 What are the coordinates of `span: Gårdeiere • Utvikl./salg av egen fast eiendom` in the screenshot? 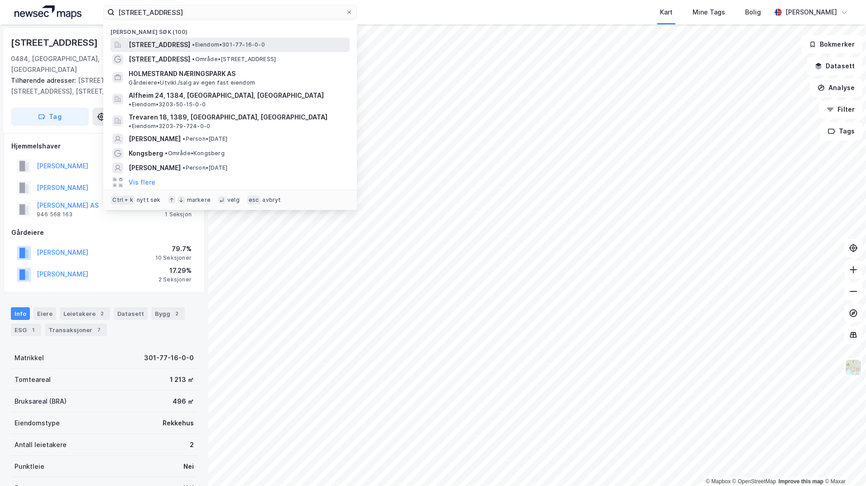 It's located at (192, 83).